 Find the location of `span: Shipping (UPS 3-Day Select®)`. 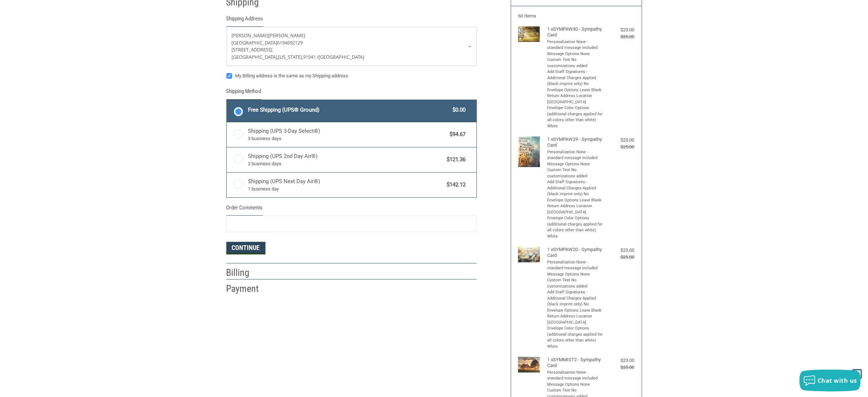

span: Shipping (UPS 3-Day Select®) is located at coordinates (348, 135).